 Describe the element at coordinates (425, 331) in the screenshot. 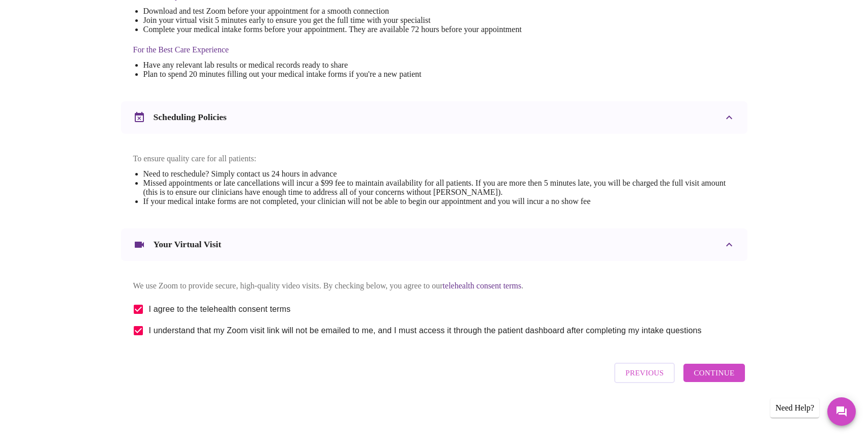

I see `span: I understand that my Zoom visit link will not be emailed to me, and I must access it through the ...` at that location.